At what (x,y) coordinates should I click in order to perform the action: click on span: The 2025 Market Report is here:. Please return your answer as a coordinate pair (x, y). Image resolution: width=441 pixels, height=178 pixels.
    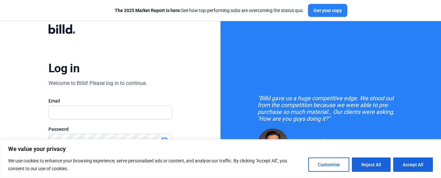
    Looking at the image, I should click on (148, 10).